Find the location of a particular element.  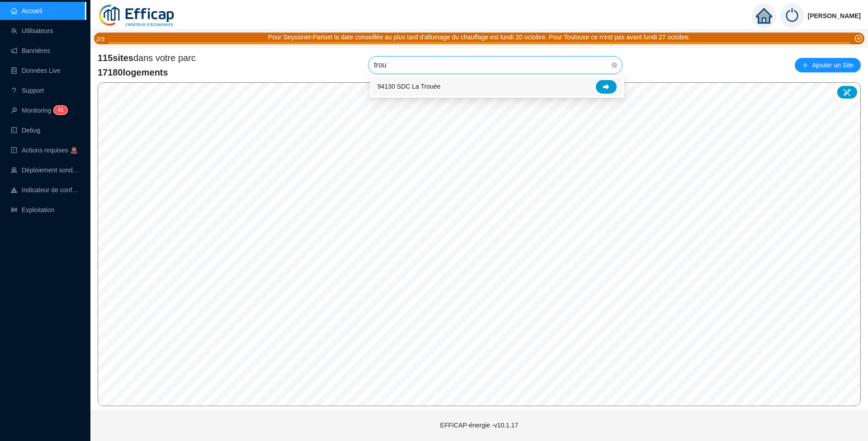

a: questionSupport is located at coordinates (27, 91).